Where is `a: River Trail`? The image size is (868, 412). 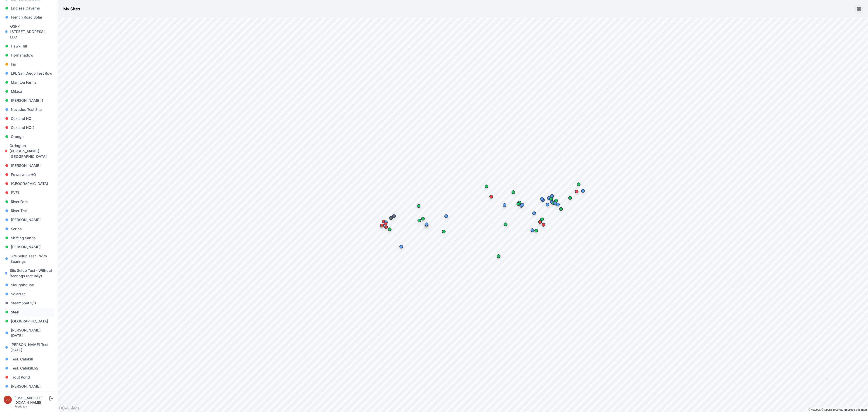 a: River Trail is located at coordinates (29, 211).